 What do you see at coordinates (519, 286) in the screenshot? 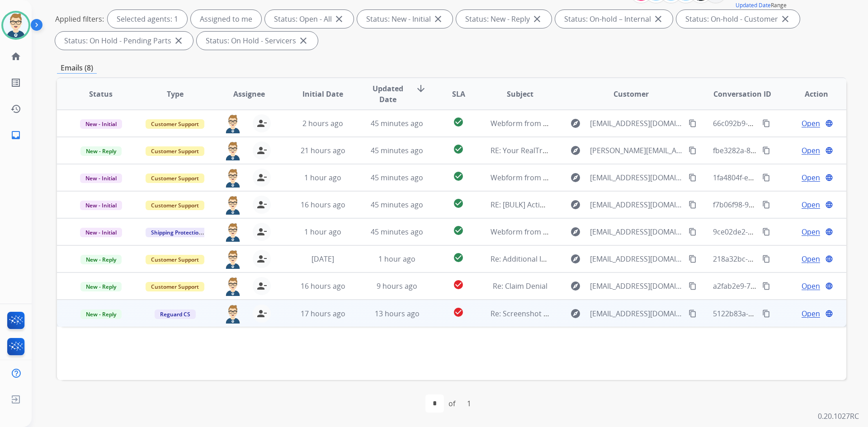
I see `span: Re: Claim Denial` at bounding box center [519, 286].